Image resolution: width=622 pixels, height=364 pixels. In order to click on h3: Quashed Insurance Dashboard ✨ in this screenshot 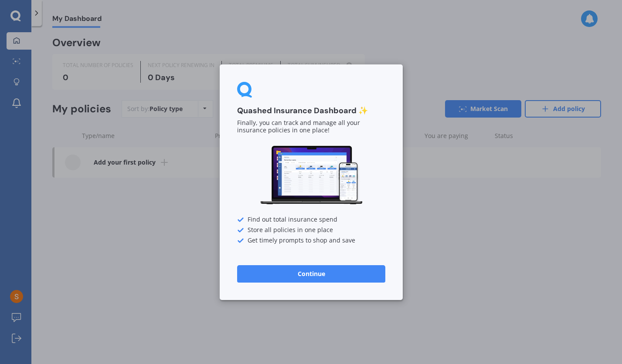, I will do `click(311, 111)`.